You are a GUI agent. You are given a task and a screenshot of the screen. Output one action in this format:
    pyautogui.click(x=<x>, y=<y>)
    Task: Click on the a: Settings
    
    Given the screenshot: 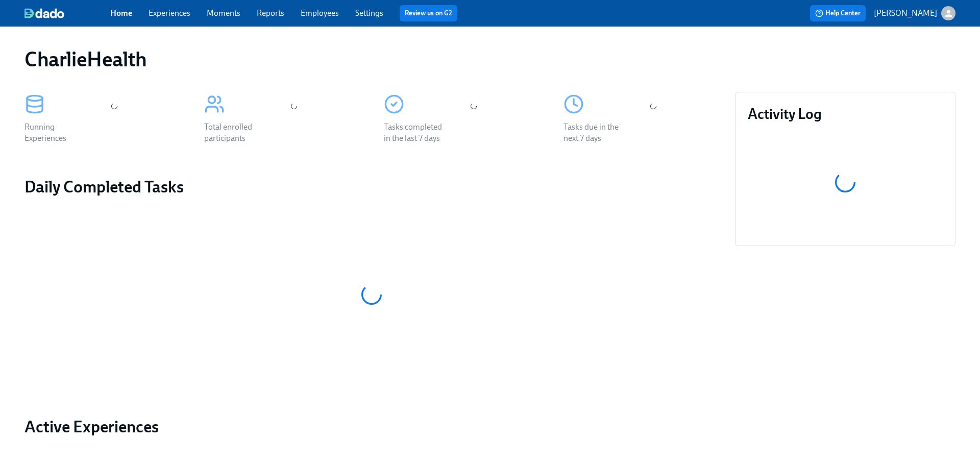 What is the action you would take?
    pyautogui.click(x=369, y=13)
    